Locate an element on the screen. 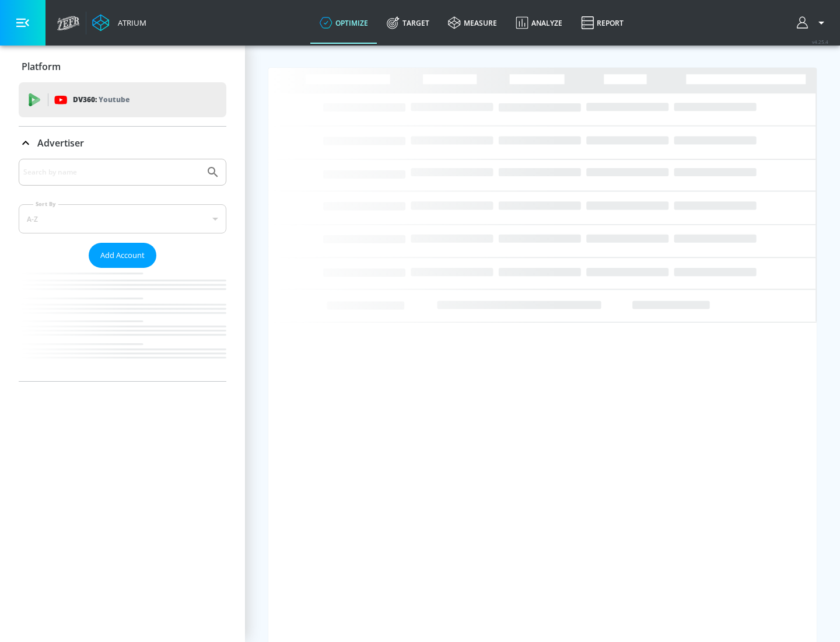 The width and height of the screenshot is (840, 642). p: Youtube is located at coordinates (114, 99).